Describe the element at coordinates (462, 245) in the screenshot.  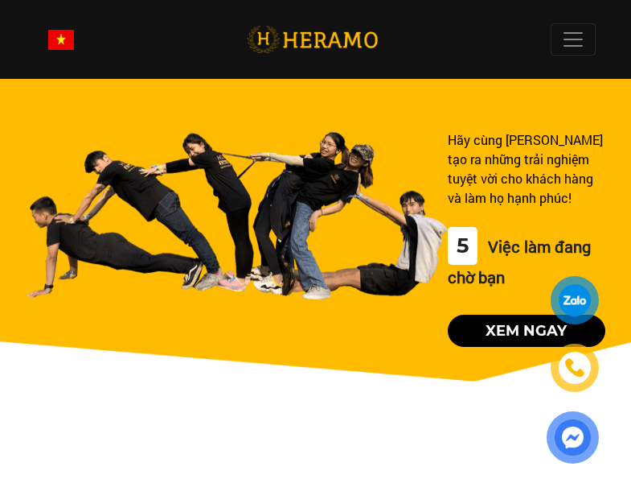
I see `div: 5` at that location.